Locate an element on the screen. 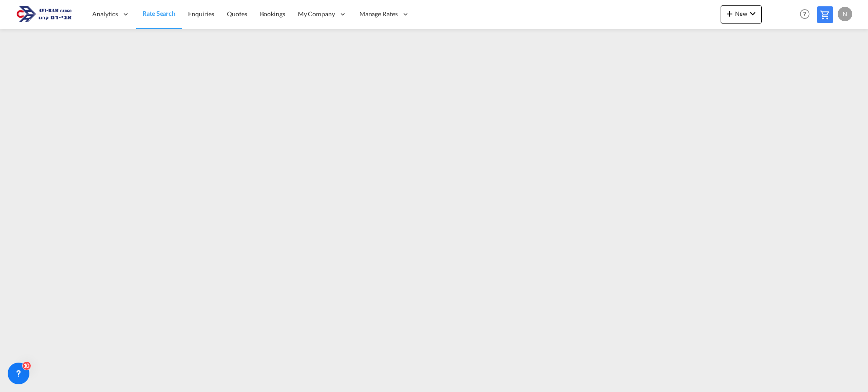 The width and height of the screenshot is (868, 392). span: Bookings is located at coordinates (273, 13).